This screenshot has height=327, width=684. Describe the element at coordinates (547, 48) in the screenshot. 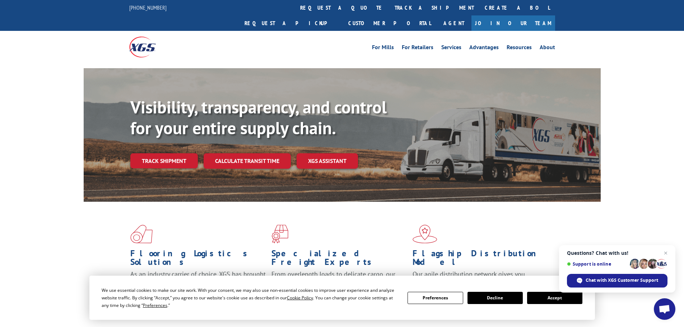

I see `a: About` at that location.